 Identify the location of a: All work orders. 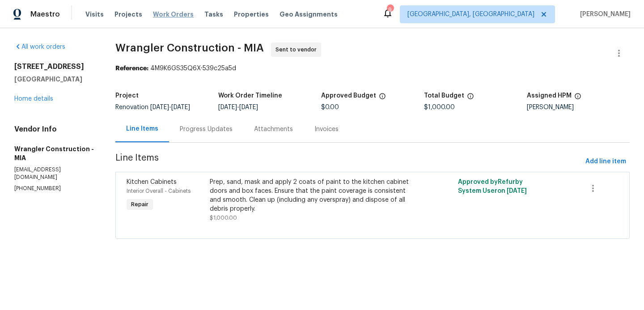
(40, 47).